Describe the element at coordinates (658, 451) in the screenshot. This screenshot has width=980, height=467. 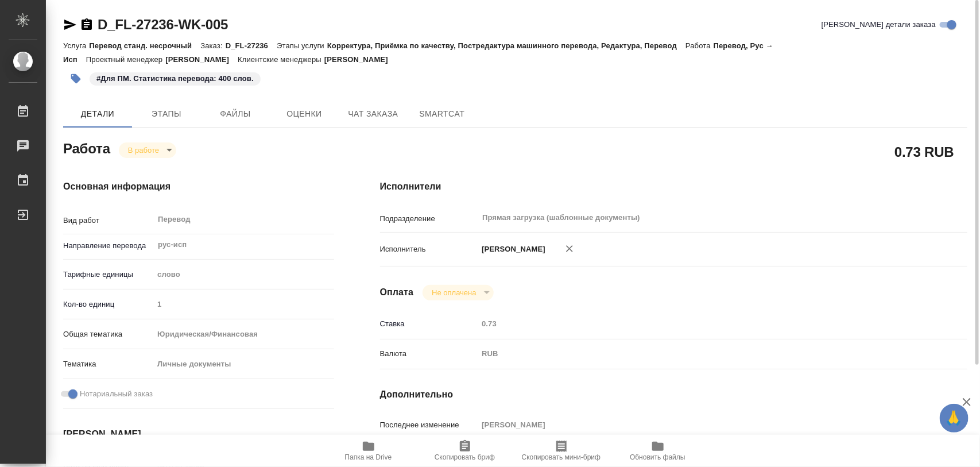
I see `button: Обновить файлы` at that location.